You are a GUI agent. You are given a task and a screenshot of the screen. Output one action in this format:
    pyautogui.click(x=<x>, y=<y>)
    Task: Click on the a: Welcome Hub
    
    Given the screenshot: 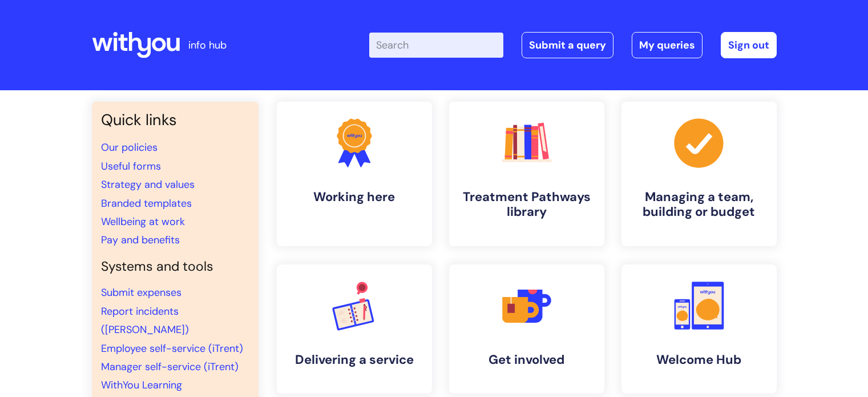 What is the action you would take?
    pyautogui.click(x=699, y=329)
    